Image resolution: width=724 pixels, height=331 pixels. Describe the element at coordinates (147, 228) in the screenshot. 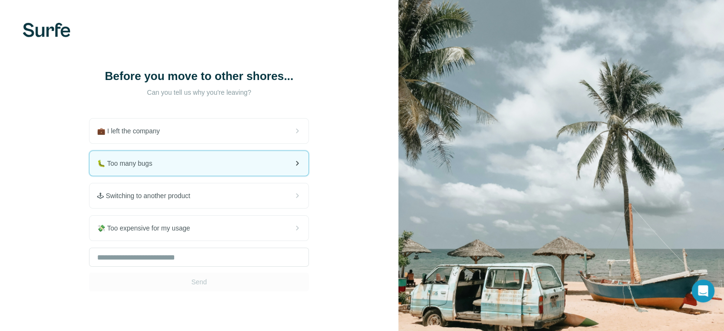

I see `span: 💸 Too expensive for my usage` at that location.